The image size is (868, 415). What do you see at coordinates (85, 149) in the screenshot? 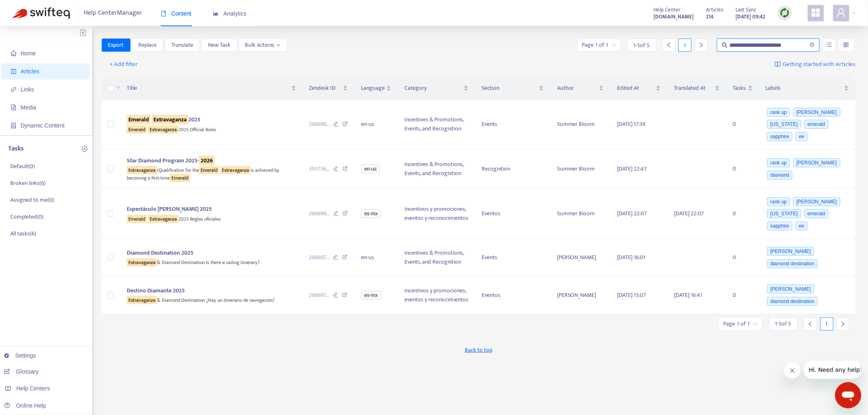
I see `span: plus-circle` at bounding box center [85, 149].